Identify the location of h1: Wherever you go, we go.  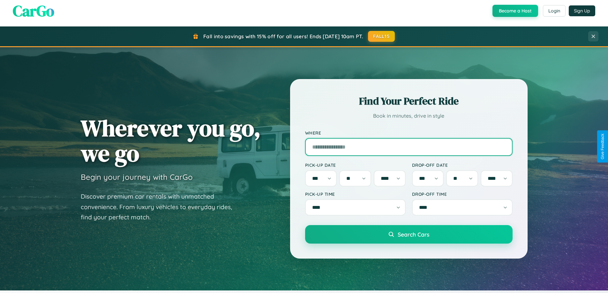
(171, 141).